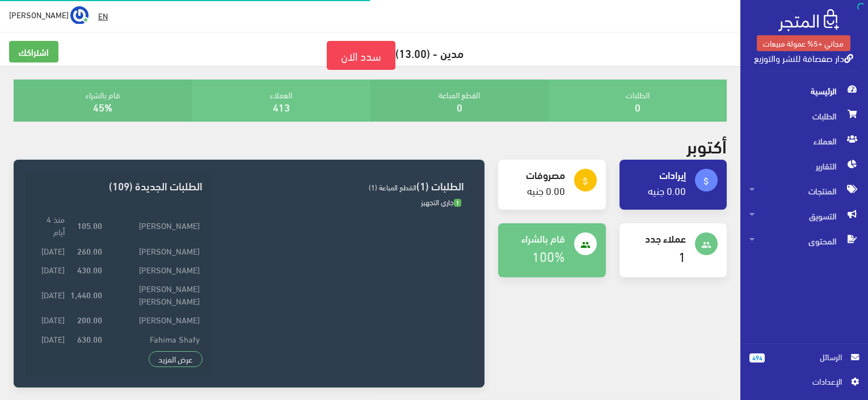 This screenshot has width=868, height=400. Describe the element at coordinates (118, 186) in the screenshot. I see `h3: الطلبات الجديدة (109)` at that location.